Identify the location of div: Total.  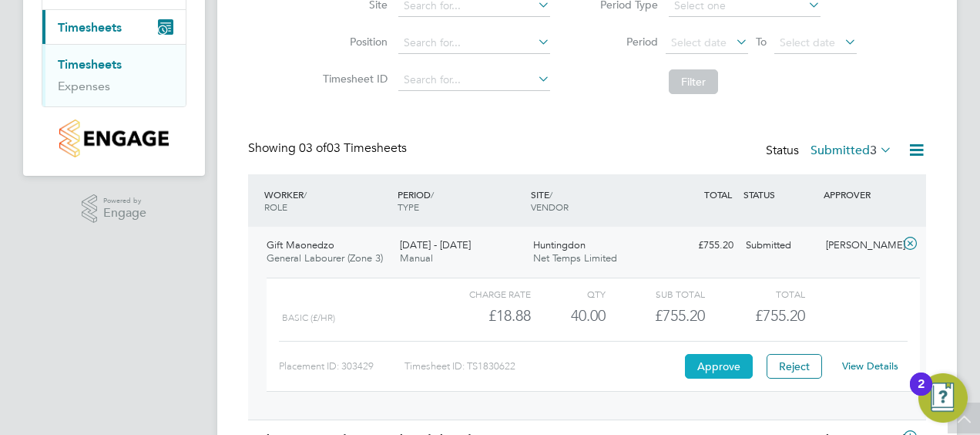
(754, 294).